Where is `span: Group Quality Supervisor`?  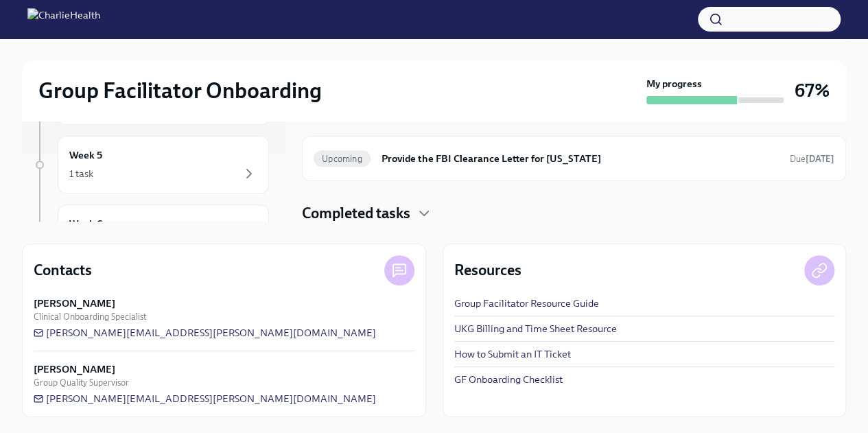 span: Group Quality Supervisor is located at coordinates (81, 383).